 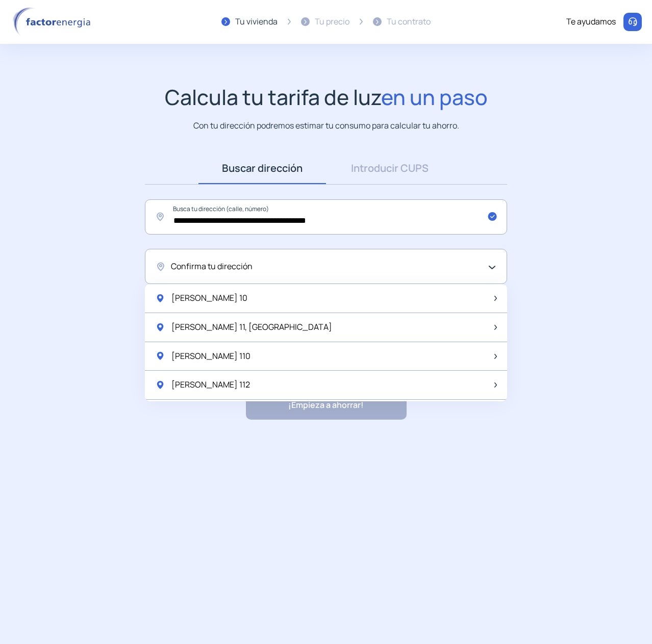 I want to click on div: Tu precio, so click(x=332, y=22).